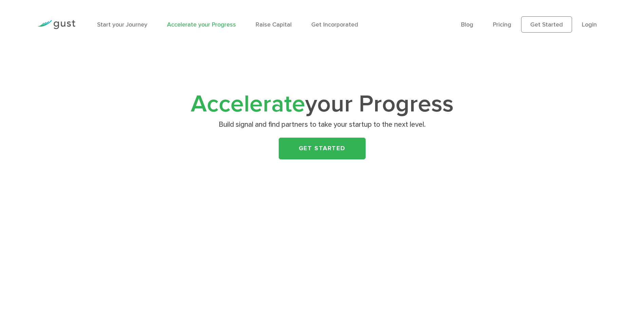  What do you see at coordinates (335, 24) in the screenshot?
I see `a: Get Incorporated` at bounding box center [335, 24].